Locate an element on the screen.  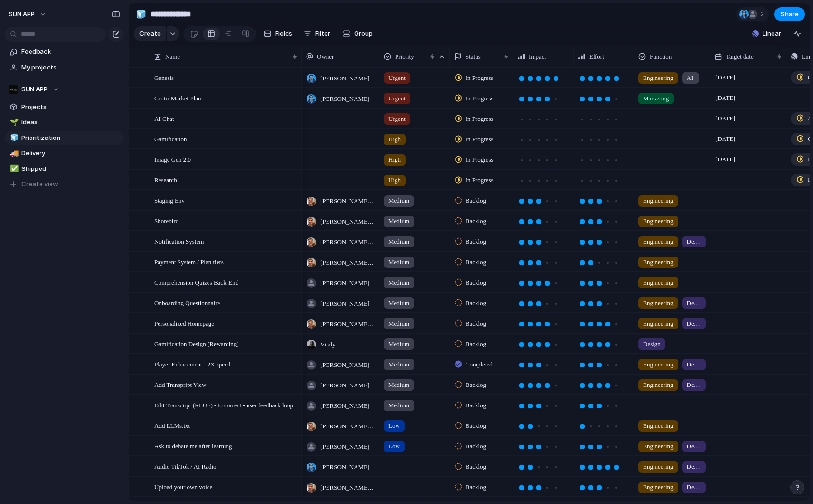
span: Effort is located at coordinates (596, 56).